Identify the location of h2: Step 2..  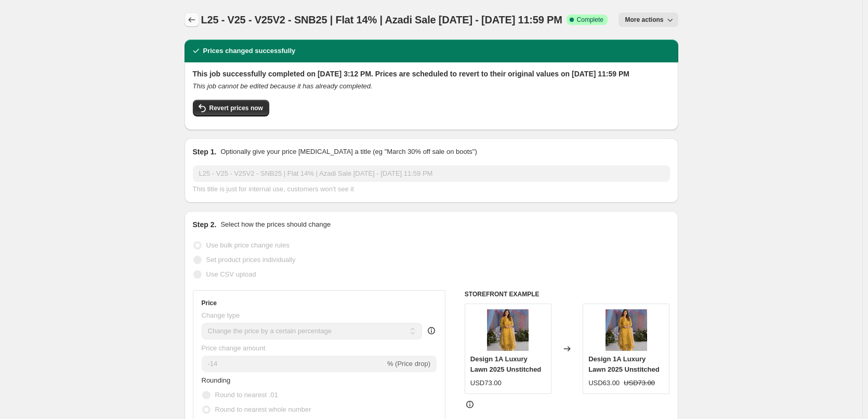
(205, 225).